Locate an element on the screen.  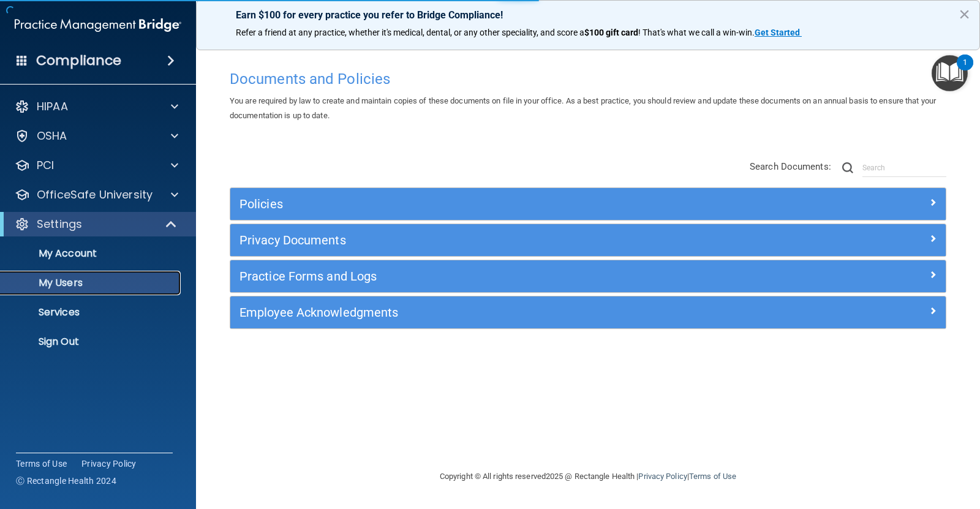
img: ic-search.3b580494.png is located at coordinates (848, 168).